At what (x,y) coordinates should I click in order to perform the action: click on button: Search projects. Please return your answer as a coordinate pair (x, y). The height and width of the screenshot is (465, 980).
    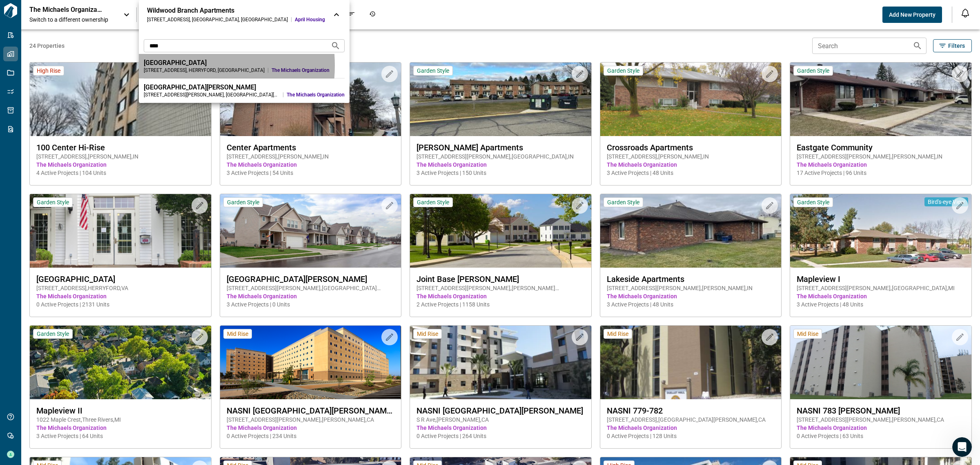
    Looking at the image, I should click on (336, 46).